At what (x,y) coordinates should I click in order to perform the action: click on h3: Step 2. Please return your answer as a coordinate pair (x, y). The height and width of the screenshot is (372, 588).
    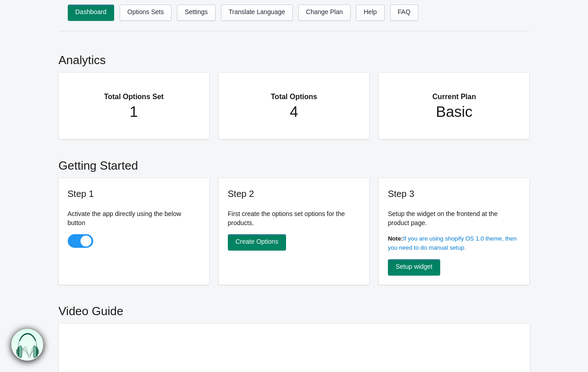
    Looking at the image, I should click on (294, 193).